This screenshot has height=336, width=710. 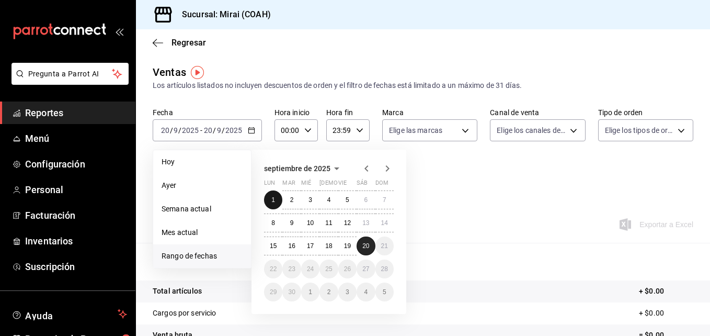 I want to click on a: Pregunta a Parrot AI, so click(x=68, y=81).